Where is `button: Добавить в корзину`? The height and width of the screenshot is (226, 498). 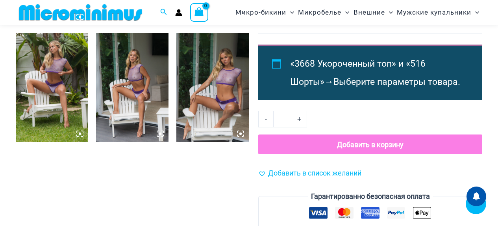 button: Добавить в корзину is located at coordinates (370, 144).